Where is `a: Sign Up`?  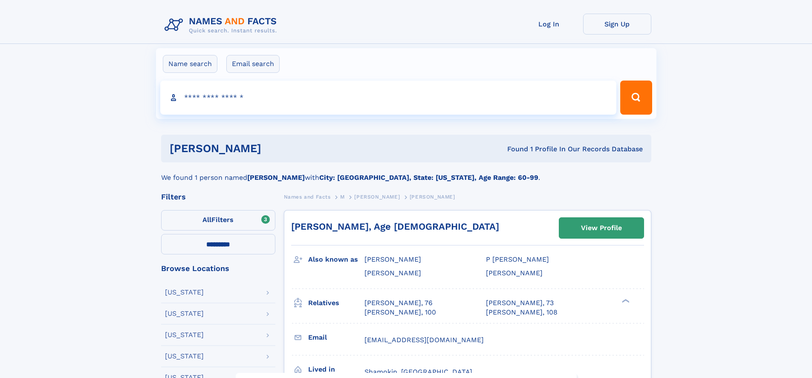 a: Sign Up is located at coordinates (617, 24).